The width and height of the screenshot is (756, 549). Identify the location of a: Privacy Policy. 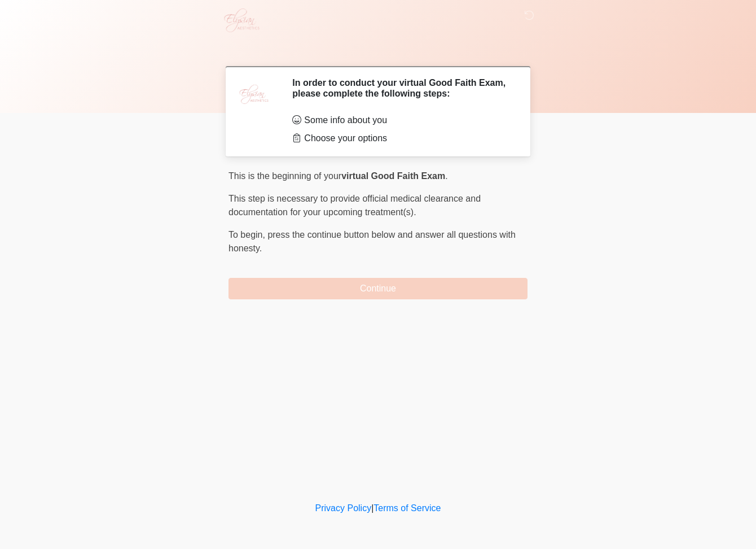
(344, 507).